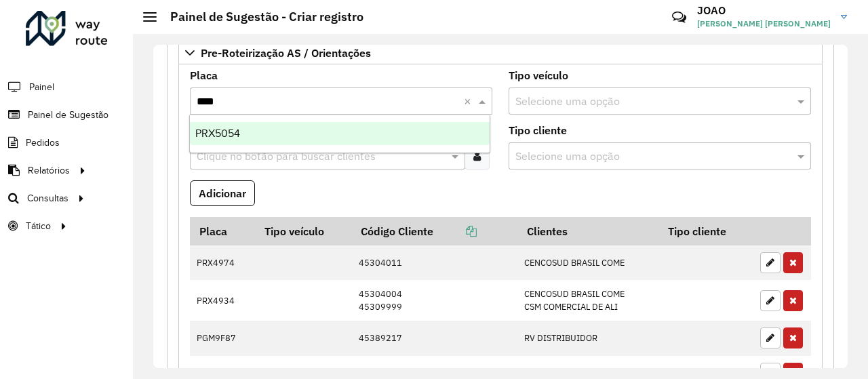 Image resolution: width=868 pixels, height=379 pixels. What do you see at coordinates (218, 133) in the screenshot?
I see `span: PRX5054` at bounding box center [218, 133].